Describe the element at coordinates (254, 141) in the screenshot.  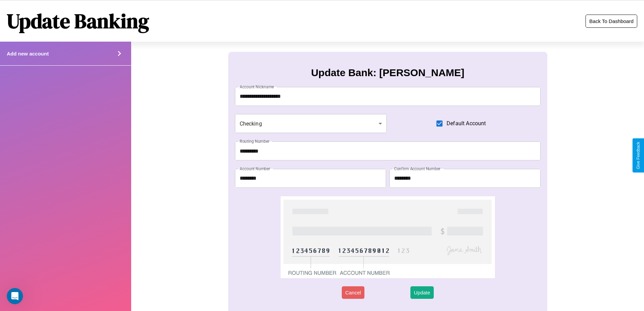
I see `label: Routing Number` at that location.